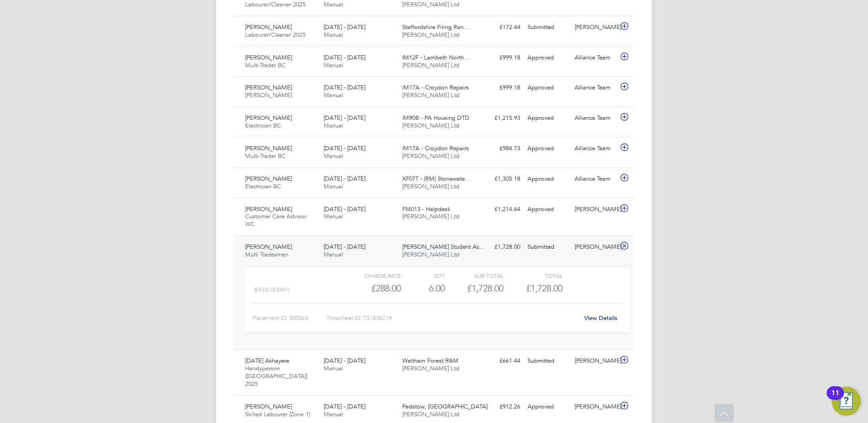 The image size is (868, 423). I want to click on span: Waltham Forest R&M, so click(430, 360).